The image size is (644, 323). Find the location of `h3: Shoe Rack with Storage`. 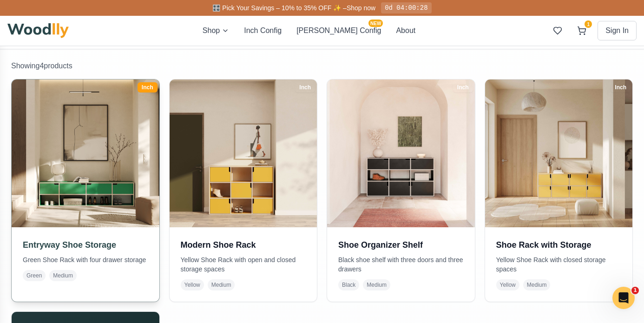

h3: Shoe Rack with Storage is located at coordinates (559, 244).